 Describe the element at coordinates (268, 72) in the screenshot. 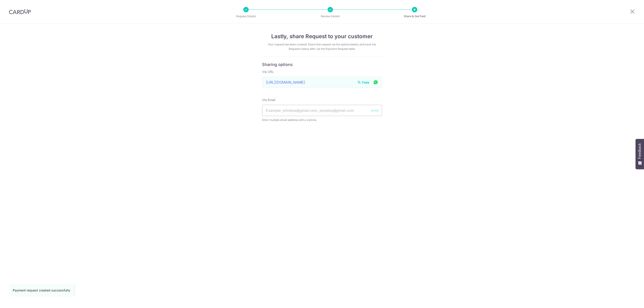

I see `label: Via URL` at that location.